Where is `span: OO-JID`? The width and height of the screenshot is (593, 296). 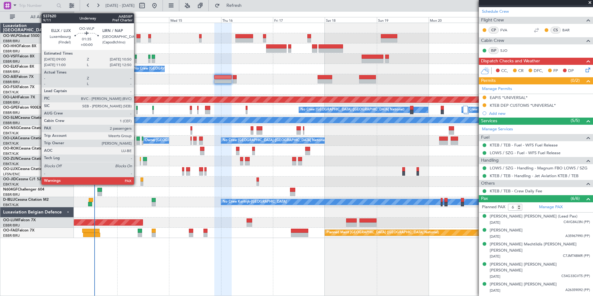 span: OO-JID is located at coordinates (10, 179).